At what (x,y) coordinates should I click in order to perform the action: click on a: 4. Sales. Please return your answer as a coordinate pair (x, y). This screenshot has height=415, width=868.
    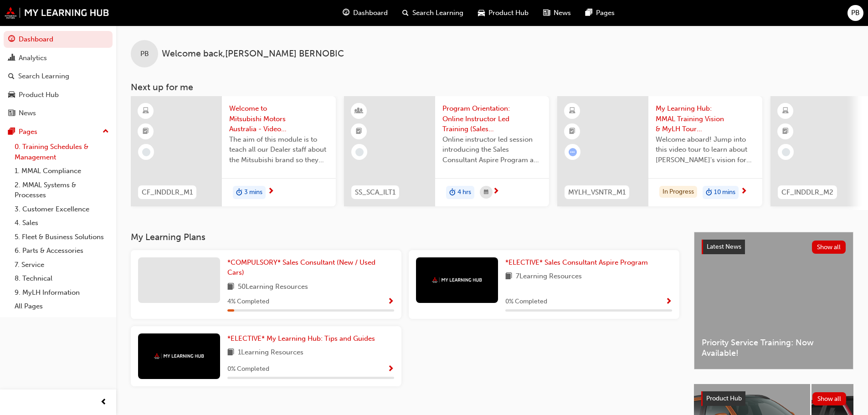
    Looking at the image, I should click on (62, 223).